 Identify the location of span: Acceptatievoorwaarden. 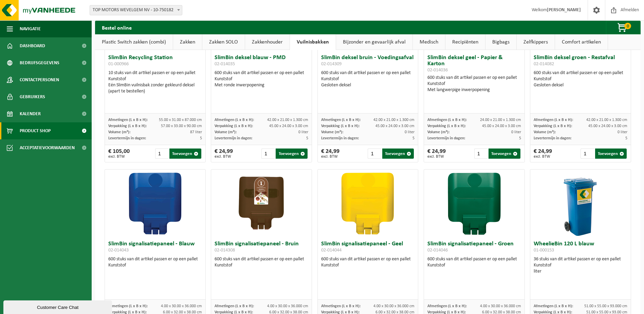
(47, 148).